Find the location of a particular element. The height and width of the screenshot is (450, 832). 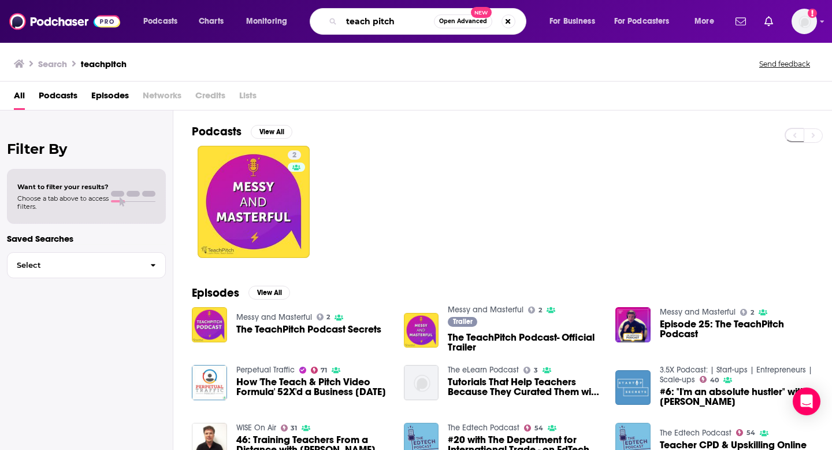

a: Charts is located at coordinates (211, 21).